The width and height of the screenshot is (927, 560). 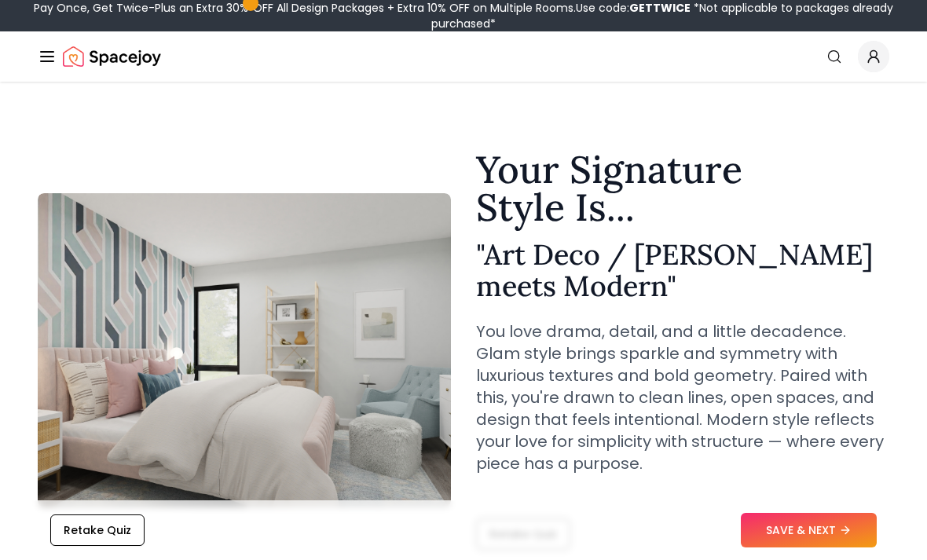 I want to click on a: Spacejoy, so click(x=111, y=56).